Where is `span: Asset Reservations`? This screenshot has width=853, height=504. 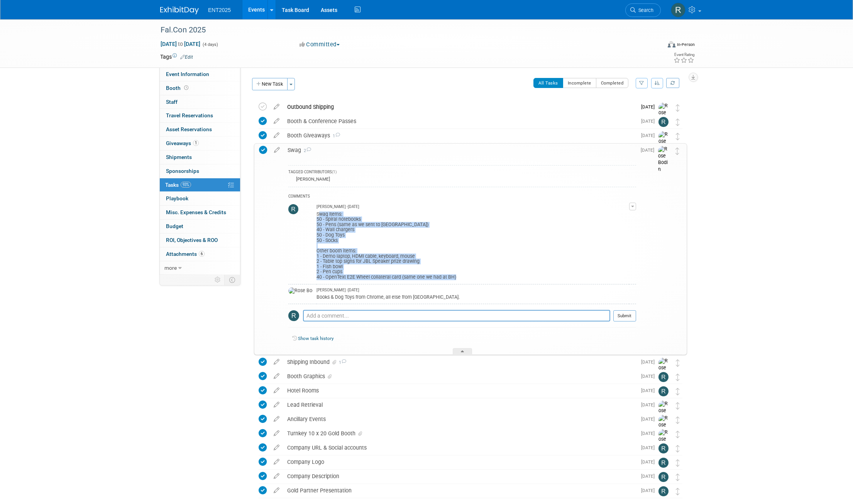 span: Asset Reservations is located at coordinates (189, 129).